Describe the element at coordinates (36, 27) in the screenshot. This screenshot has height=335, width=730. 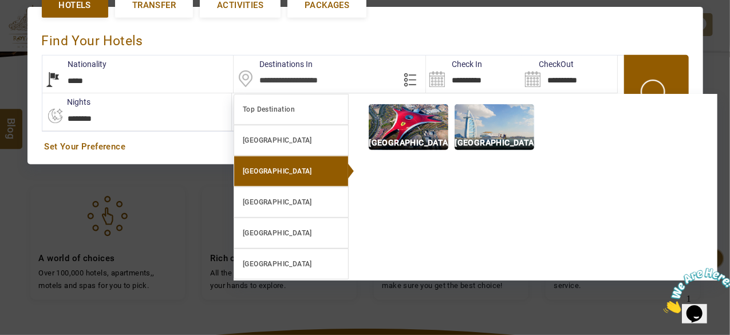
I see `div: CloseChat attention grabber` at that location.